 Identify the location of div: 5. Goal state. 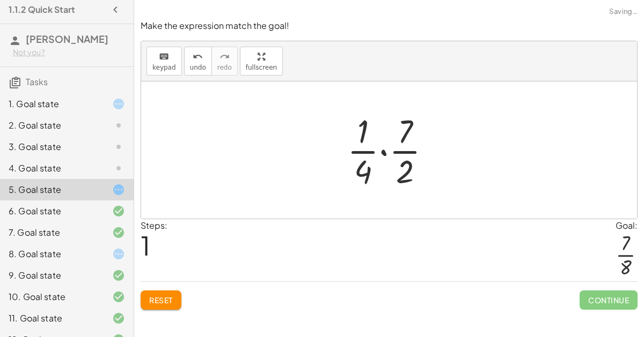
(52, 190).